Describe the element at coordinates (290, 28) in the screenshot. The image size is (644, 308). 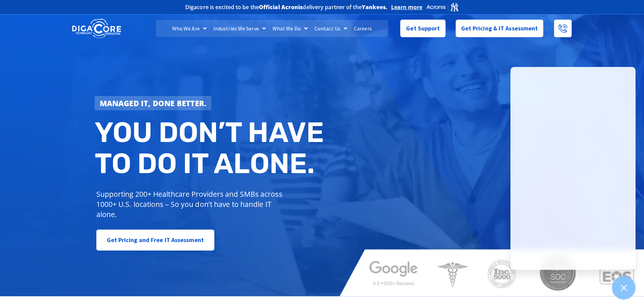
I see `a: What We Do` at that location.